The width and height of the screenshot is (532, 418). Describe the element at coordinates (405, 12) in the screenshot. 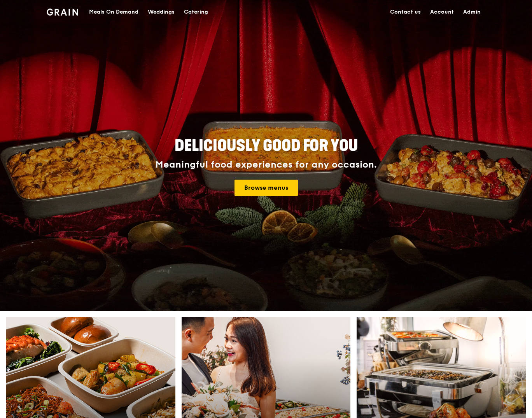

I see `a: Contact us` at that location.